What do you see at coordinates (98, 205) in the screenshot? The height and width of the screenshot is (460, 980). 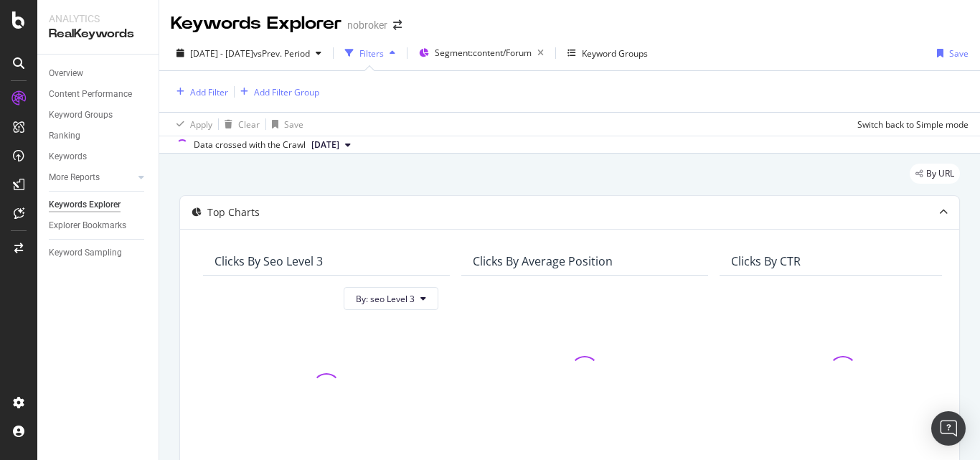 I see `a: Keywords Explorer` at bounding box center [98, 205].